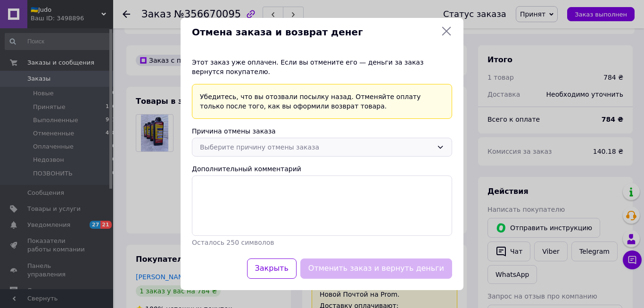 The width and height of the screenshot is (644, 308). I want to click on div: Этот заказ уже оплачен. Если вы отмените его — деньги за заказ вернутся покупателю., so click(322, 67).